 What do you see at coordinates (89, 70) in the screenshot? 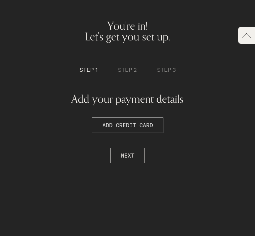
I see `span: STEP 1` at bounding box center [89, 70].